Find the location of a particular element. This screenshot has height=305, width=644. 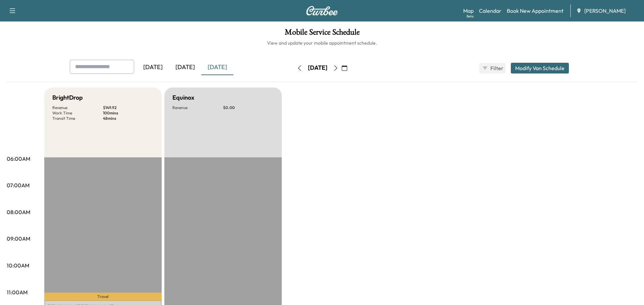

button: Modify Van Schedule is located at coordinates (540, 68).